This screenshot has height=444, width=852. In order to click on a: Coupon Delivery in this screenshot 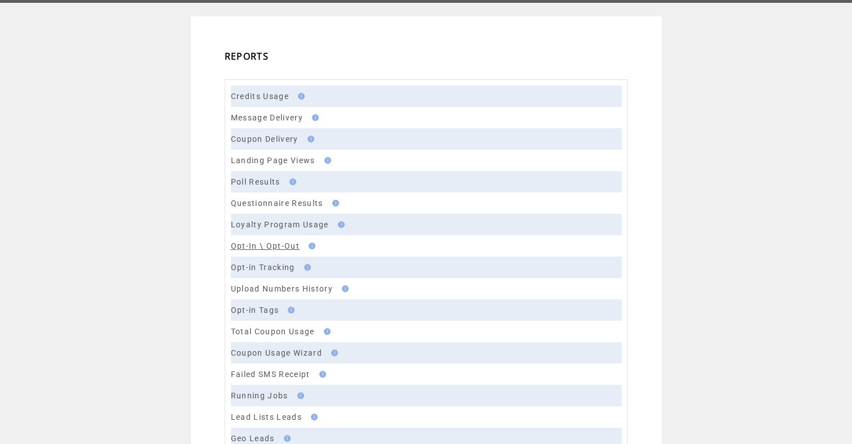, I will do `click(265, 139)`.